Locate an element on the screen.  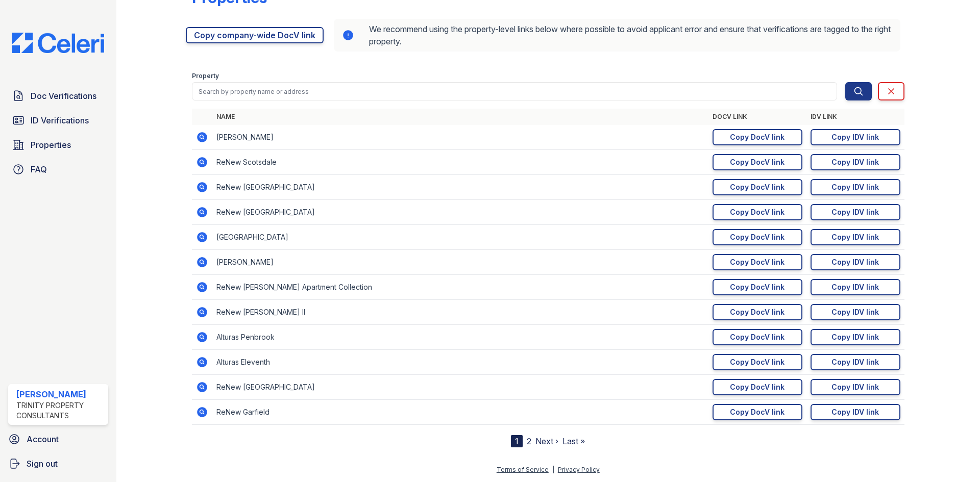
button: Sign out is located at coordinates (58, 464).